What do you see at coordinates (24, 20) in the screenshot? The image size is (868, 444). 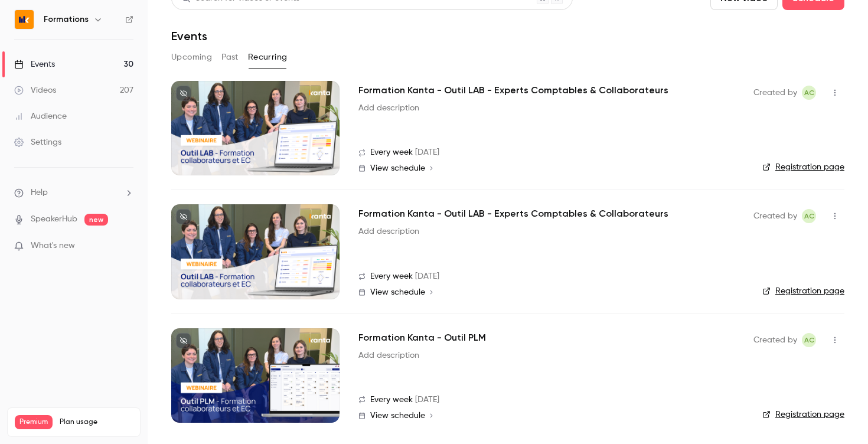 I see `img: Formations` at bounding box center [24, 20].